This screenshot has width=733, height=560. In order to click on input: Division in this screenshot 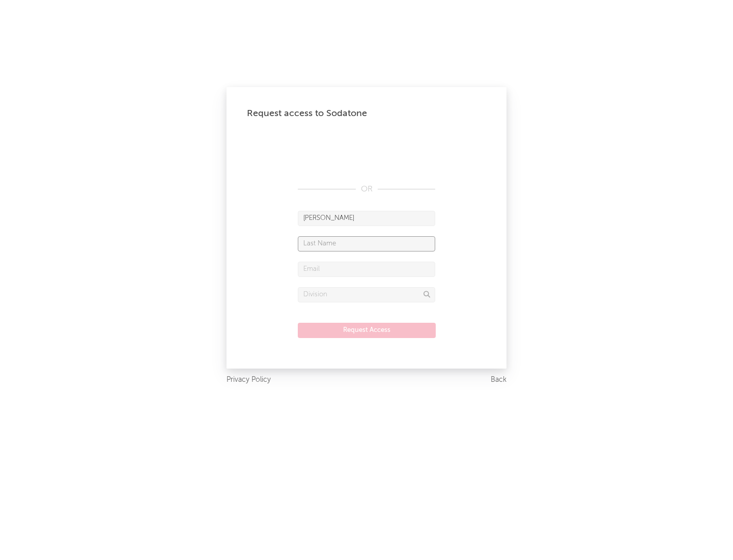, I will do `click(367, 295)`.